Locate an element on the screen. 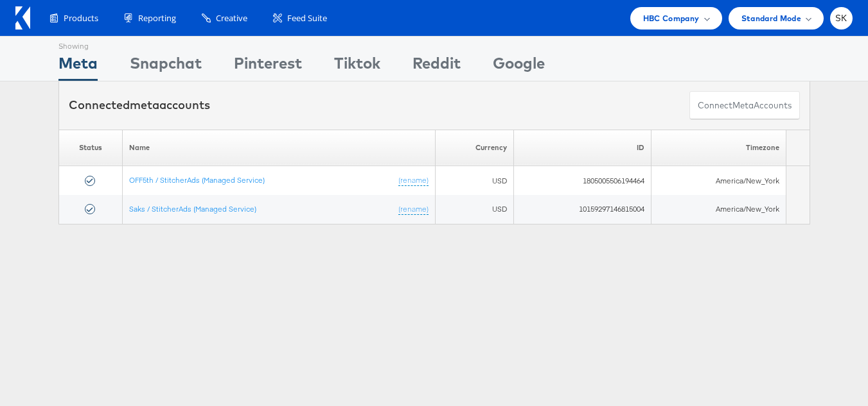 The image size is (868, 406). span: Products is located at coordinates (81, 18).